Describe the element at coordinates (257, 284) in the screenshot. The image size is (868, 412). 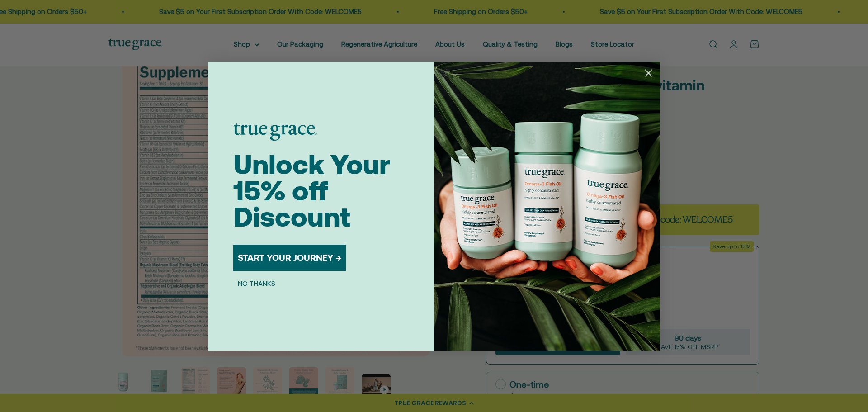
I see `button: NO THANKS` at that location.